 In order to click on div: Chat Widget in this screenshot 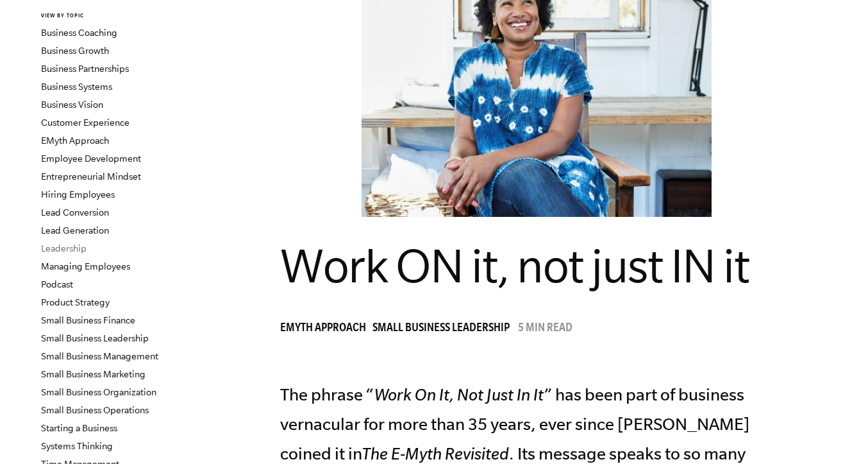, I will do `click(725, 417)`.